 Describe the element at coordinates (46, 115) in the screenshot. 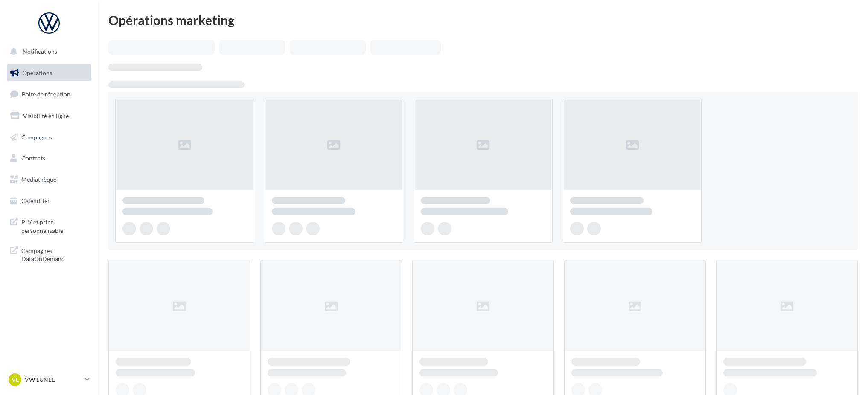

I see `span: Visibilité en ligne` at that location.